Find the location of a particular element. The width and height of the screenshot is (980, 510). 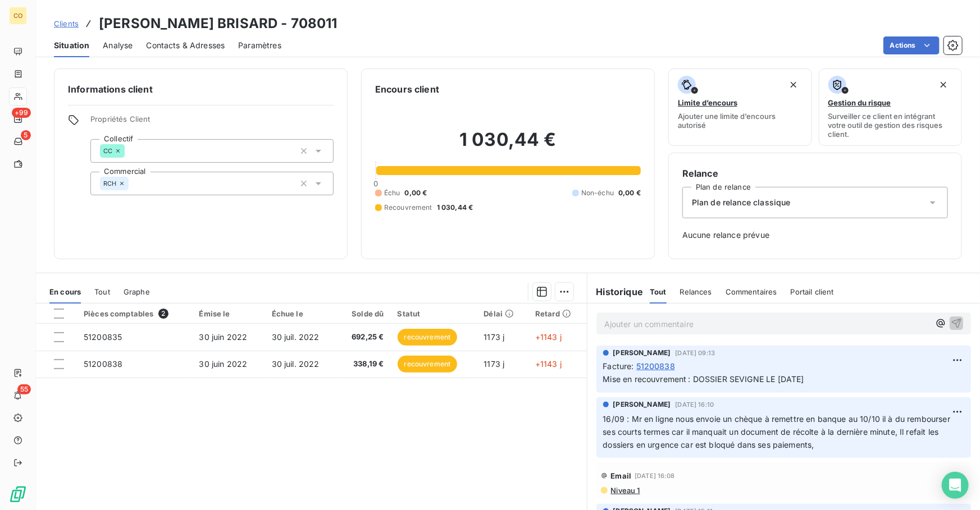

span: Facture : is located at coordinates (618, 366).